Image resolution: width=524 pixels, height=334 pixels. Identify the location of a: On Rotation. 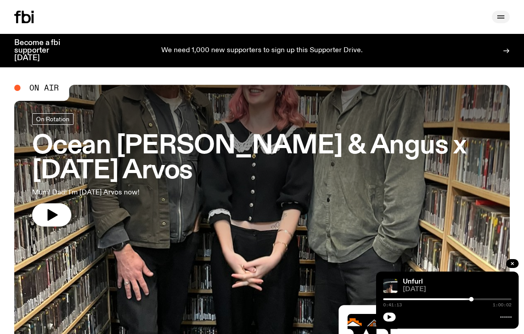
(53, 119).